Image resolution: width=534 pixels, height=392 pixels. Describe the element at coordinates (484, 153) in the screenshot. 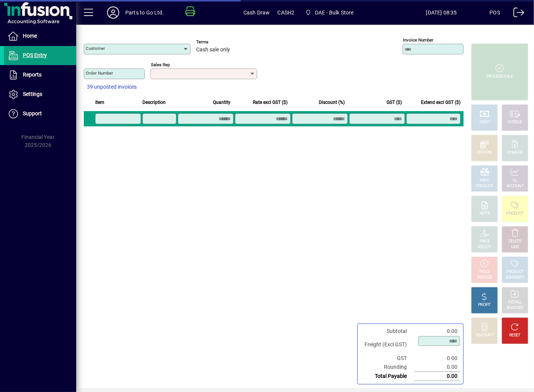

I see `div: EFTPOS` at that location.